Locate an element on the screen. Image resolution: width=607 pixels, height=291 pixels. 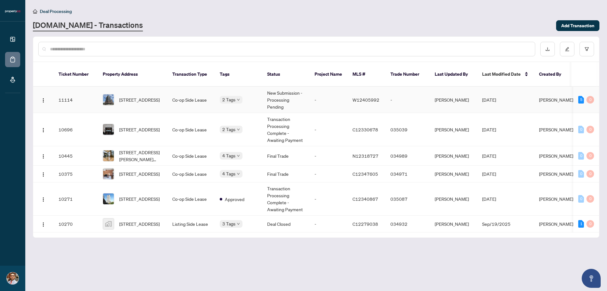
span: C12330678 is located at coordinates (365, 129).